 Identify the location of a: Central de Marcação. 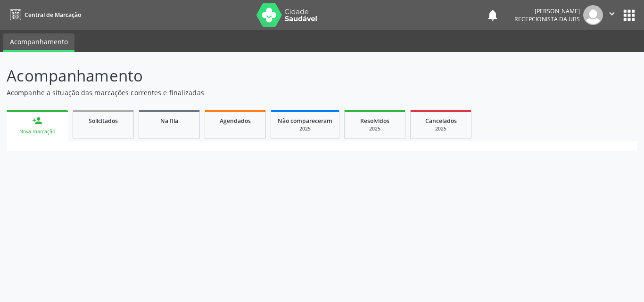
(44, 15).